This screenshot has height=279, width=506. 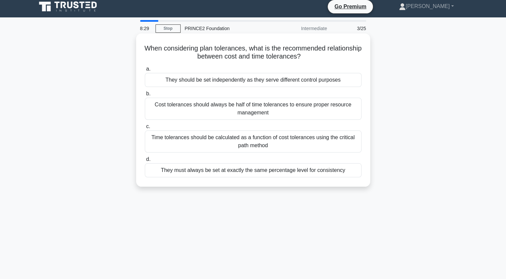 I want to click on div: Intermediate, so click(x=302, y=28).